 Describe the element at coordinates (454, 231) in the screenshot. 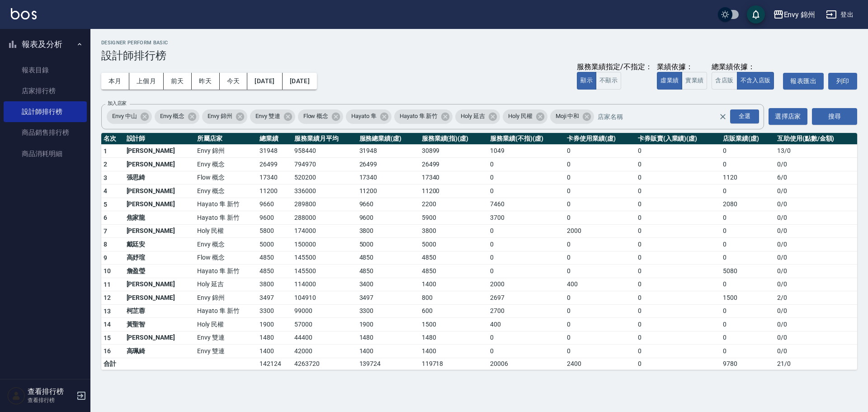

I see `td: 3800` at that location.